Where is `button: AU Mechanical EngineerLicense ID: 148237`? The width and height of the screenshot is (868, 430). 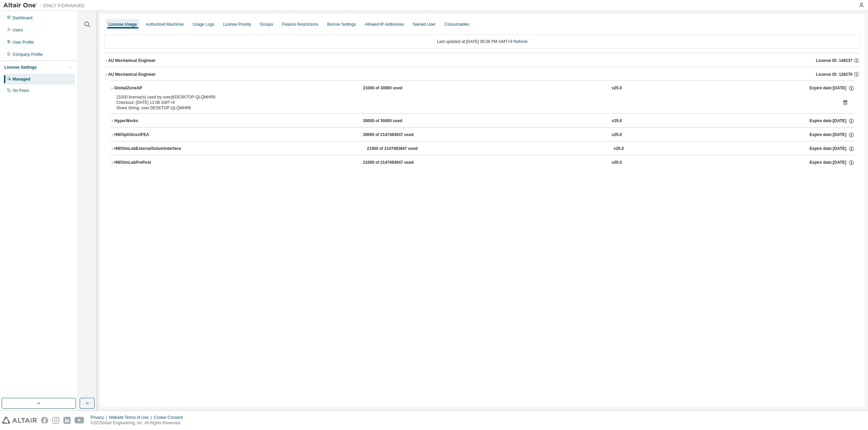
button: AU Mechanical EngineerLicense ID: 148237 is located at coordinates (482, 61).